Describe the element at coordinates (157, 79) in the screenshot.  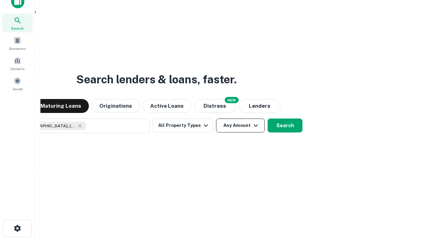
I see `h3: Search lenders & loans, faster.` at that location.